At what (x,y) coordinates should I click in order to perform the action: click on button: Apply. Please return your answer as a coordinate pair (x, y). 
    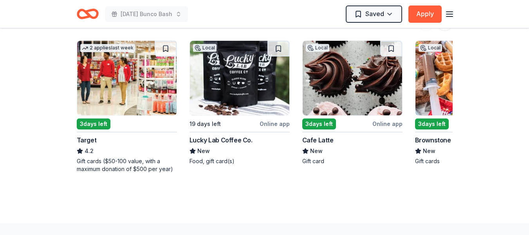
    Looking at the image, I should click on (425, 14).